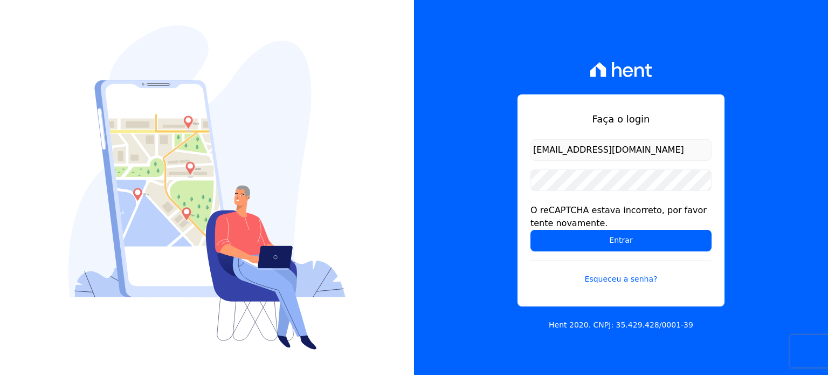  What do you see at coordinates (207, 187) in the screenshot?
I see `img: Login` at bounding box center [207, 187].